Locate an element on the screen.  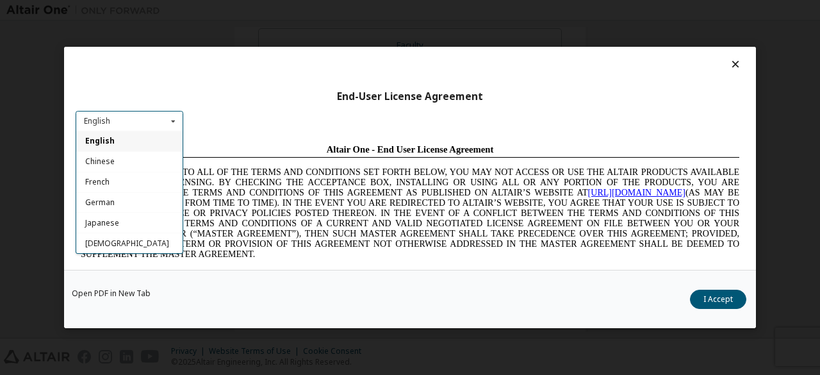
div: End-User License Agreement is located at coordinates (410, 97).